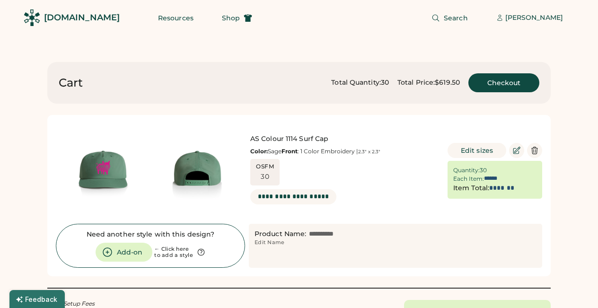 This screenshot has width=598, height=308. Describe the element at coordinates (70, 83) in the screenshot. I see `div: Cart` at that location.